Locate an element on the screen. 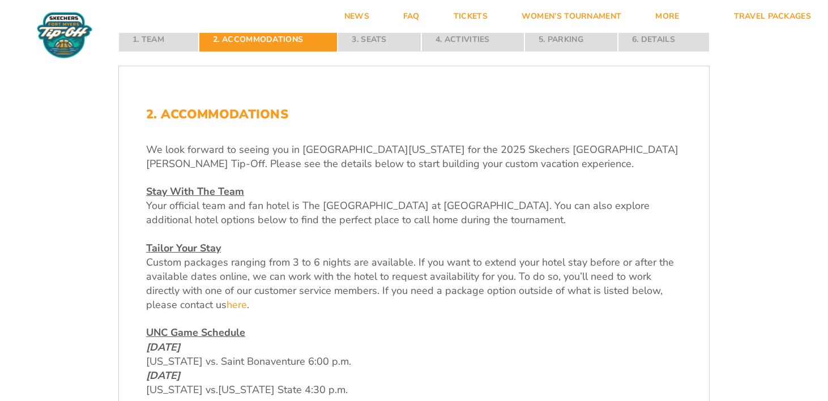  span: vs. is located at coordinates (212, 389).